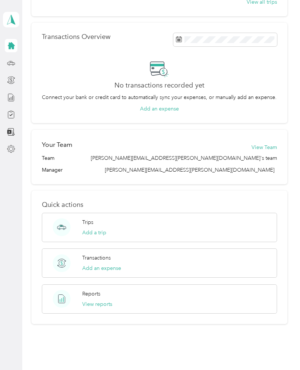  I want to click on span: Manager, so click(52, 170).